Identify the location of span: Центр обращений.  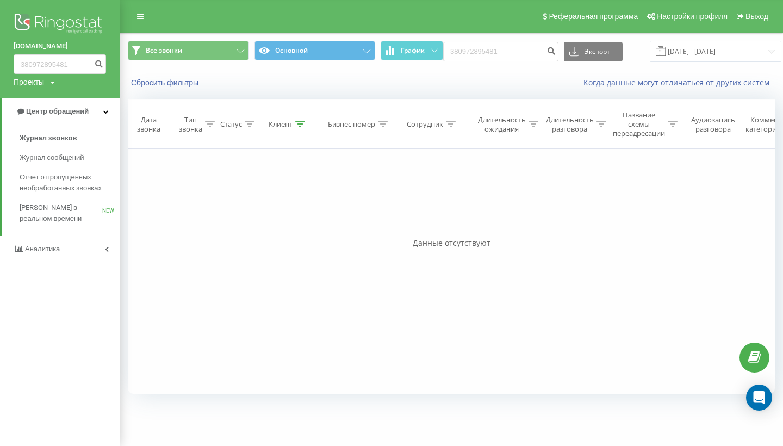
(57, 111).